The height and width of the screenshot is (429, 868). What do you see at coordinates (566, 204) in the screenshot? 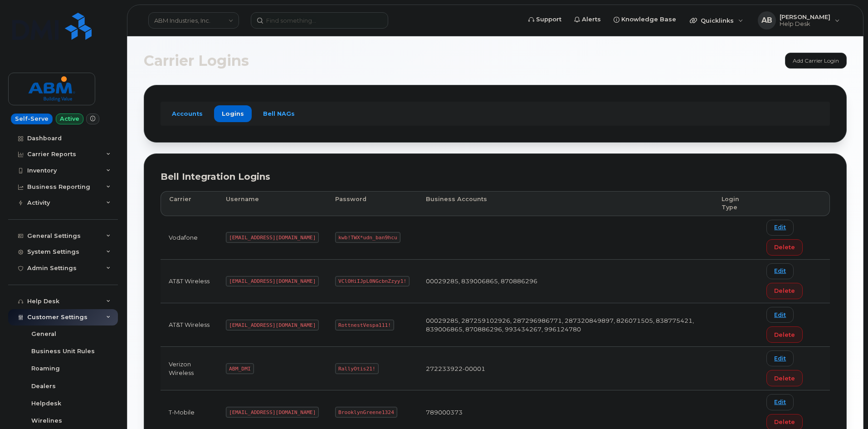
I see `th: Business Accounts` at bounding box center [566, 204].